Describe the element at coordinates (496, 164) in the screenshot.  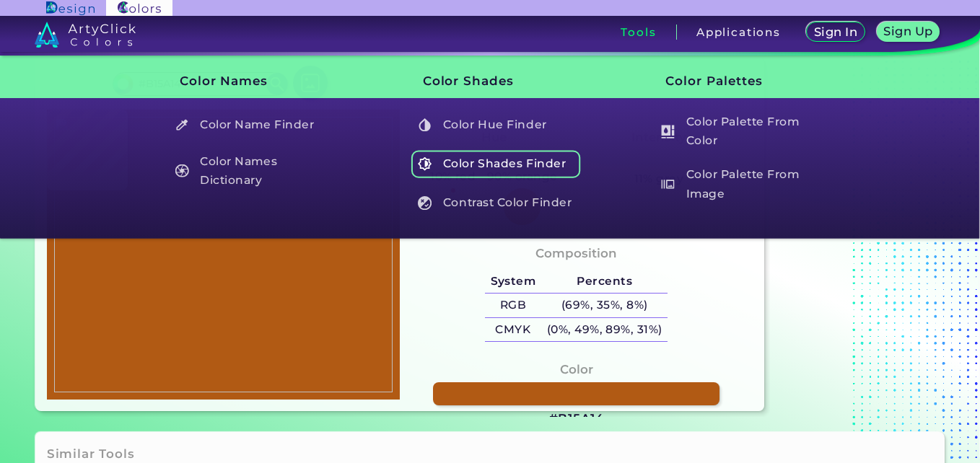
I see `h5: Color Shades Finder` at that location.